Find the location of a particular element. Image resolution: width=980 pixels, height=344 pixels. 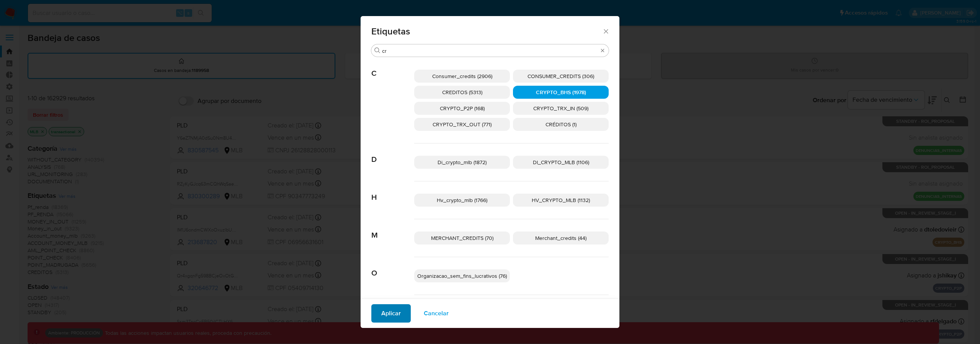

button: Cancelar is located at coordinates (436, 314).